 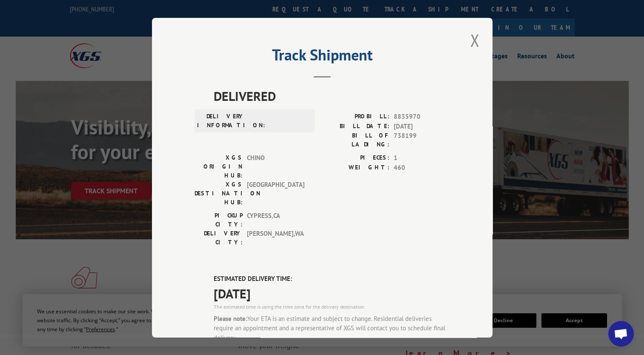 I want to click on div: The estimated time is using the time zone for the delivery destination., so click(x=332, y=307).